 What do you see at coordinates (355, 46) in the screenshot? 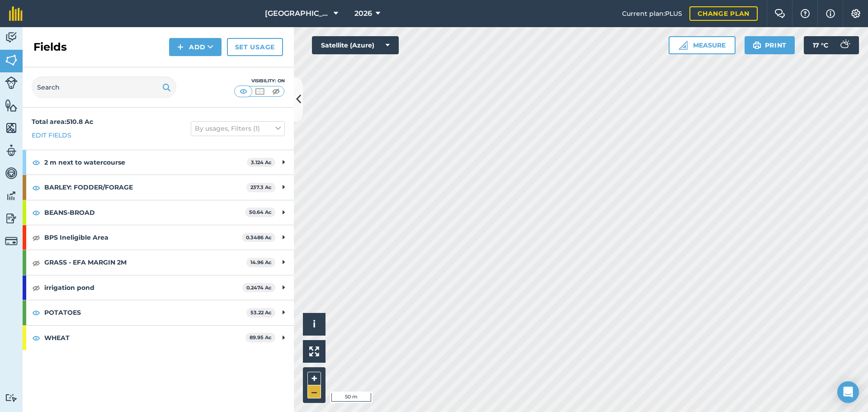
I see `button: Satellite (Azure)` at bounding box center [355, 46].